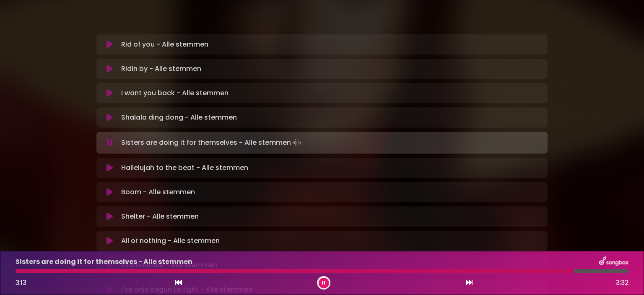 This screenshot has height=295, width=644. I want to click on span: 3:32, so click(622, 283).